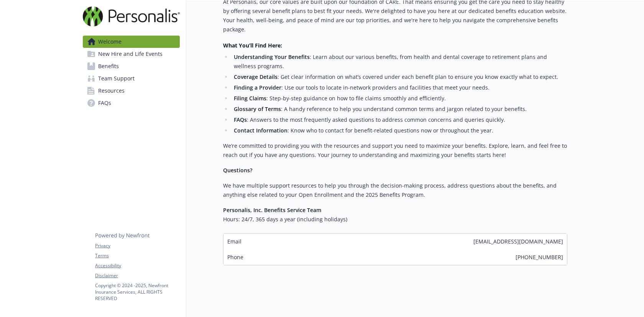 This screenshot has width=644, height=317. Describe the element at coordinates (131, 54) in the screenshot. I see `span: New Hire and Life Events` at that location.